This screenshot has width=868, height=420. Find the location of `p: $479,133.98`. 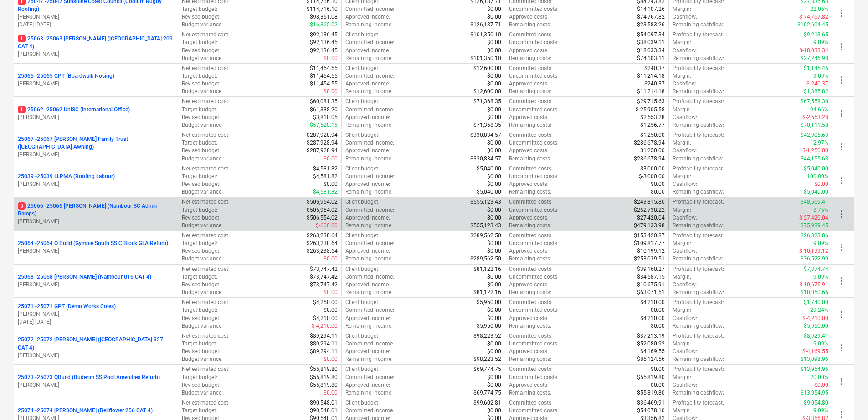

p: $479,133.98 is located at coordinates (649, 226).